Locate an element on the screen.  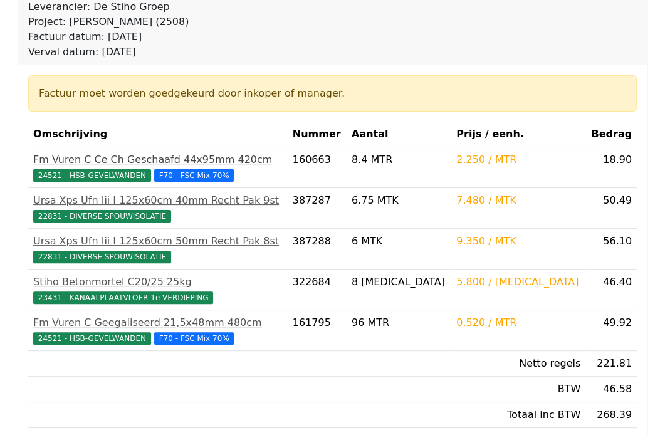
td: 268.39 is located at coordinates (611, 415).